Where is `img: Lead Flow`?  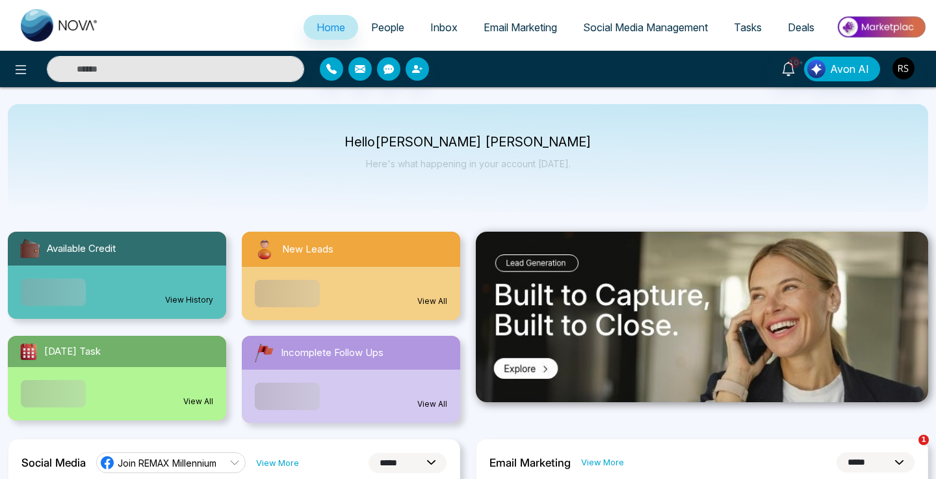
img: Lead Flow is located at coordinates (817, 69).